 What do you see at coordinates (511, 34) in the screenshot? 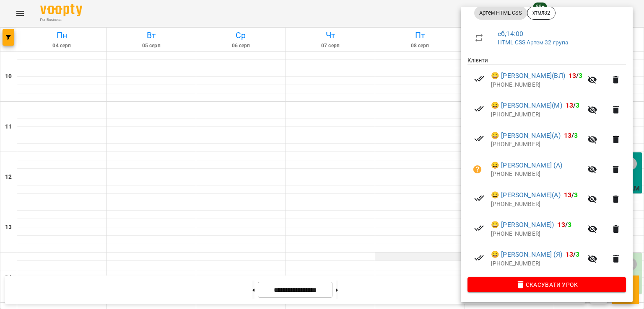
I see `a: сб , 14:00` at bounding box center [511, 34].